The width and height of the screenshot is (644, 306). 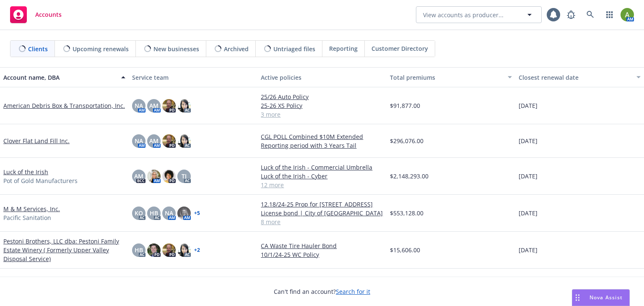 What do you see at coordinates (322, 176) in the screenshot?
I see `a: Luck of the Irish - Cyber` at bounding box center [322, 176].